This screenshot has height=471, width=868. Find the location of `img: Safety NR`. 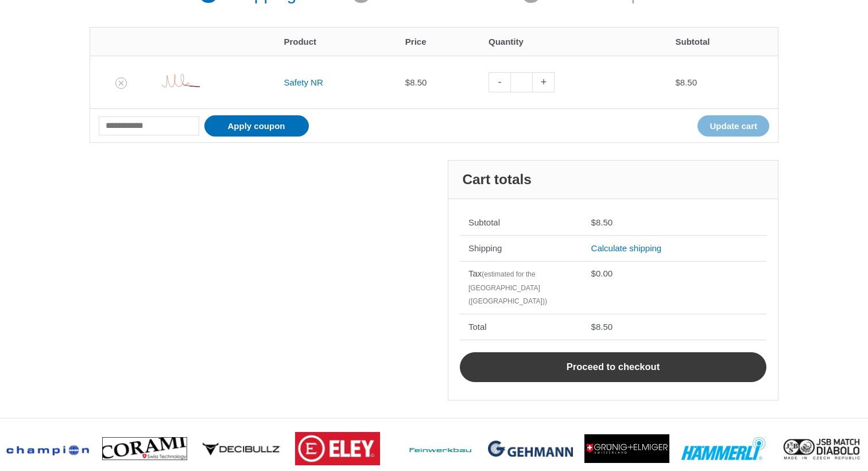

img: Safety NR is located at coordinates (181, 82).